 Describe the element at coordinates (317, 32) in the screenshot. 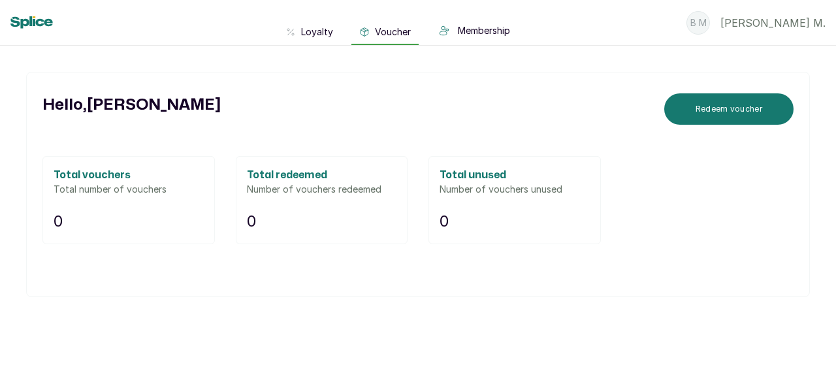

I see `span: Loyalty` at that location.